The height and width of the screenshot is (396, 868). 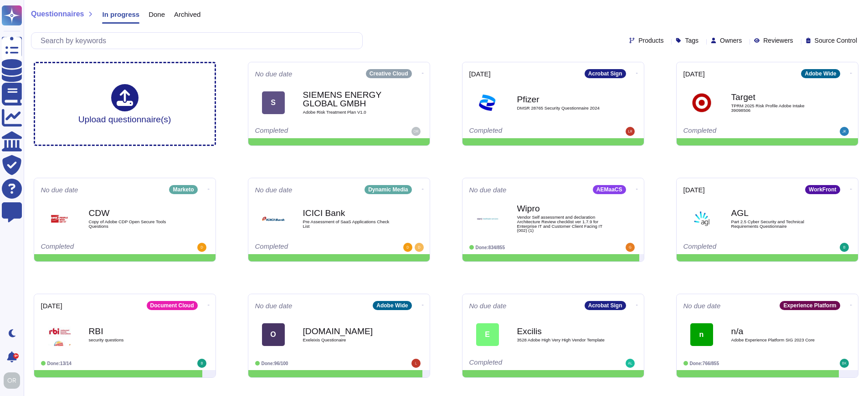 What do you see at coordinates (562, 331) in the screenshot?
I see `b: Excilis` at bounding box center [562, 331].